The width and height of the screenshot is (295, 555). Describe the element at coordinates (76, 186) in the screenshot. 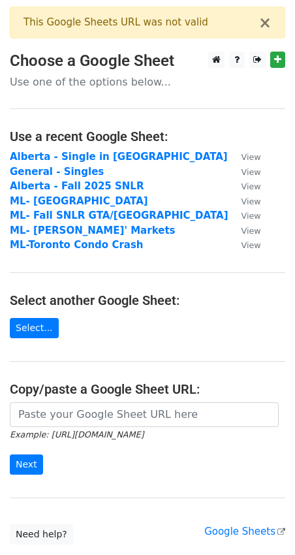

I see `strong: Alberta - Fall 2025 SNLR` at that location.